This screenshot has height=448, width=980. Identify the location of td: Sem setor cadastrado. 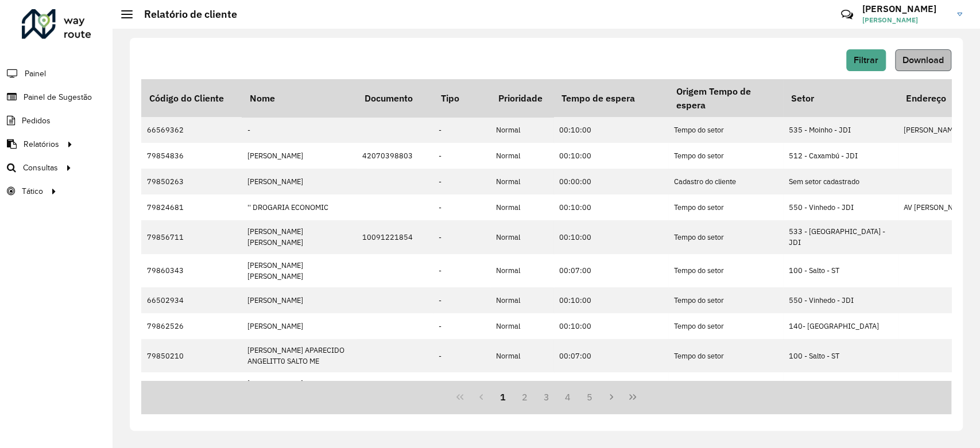
(841, 181).